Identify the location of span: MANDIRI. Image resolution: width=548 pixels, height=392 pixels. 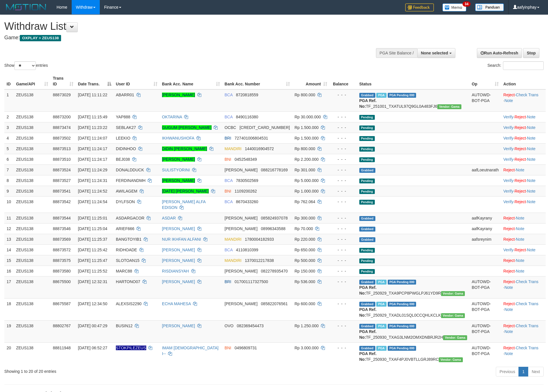
(233, 149).